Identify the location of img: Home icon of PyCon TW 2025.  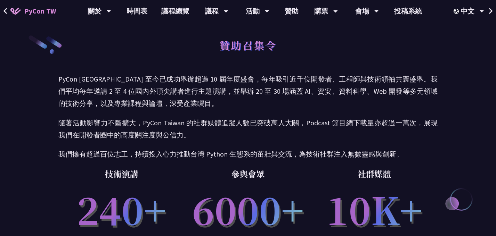
(16, 11).